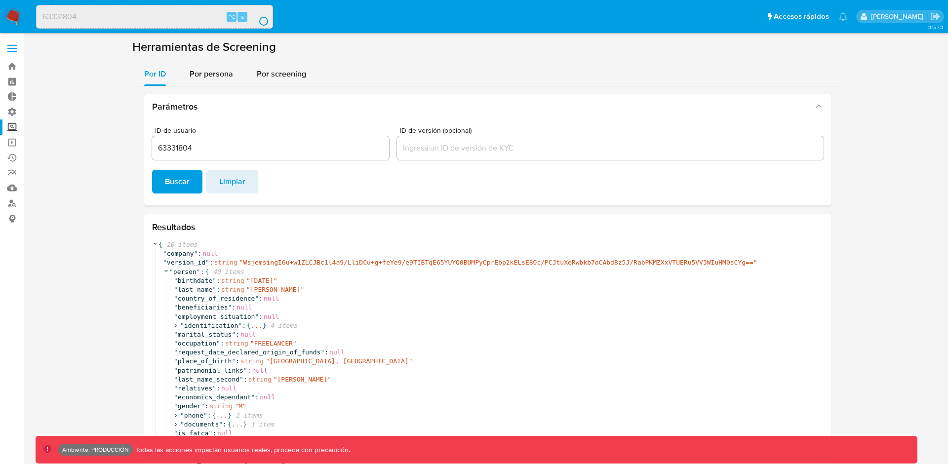 The height and width of the screenshot is (464, 948). Describe the element at coordinates (935, 16) in the screenshot. I see `a: Salir` at that location.